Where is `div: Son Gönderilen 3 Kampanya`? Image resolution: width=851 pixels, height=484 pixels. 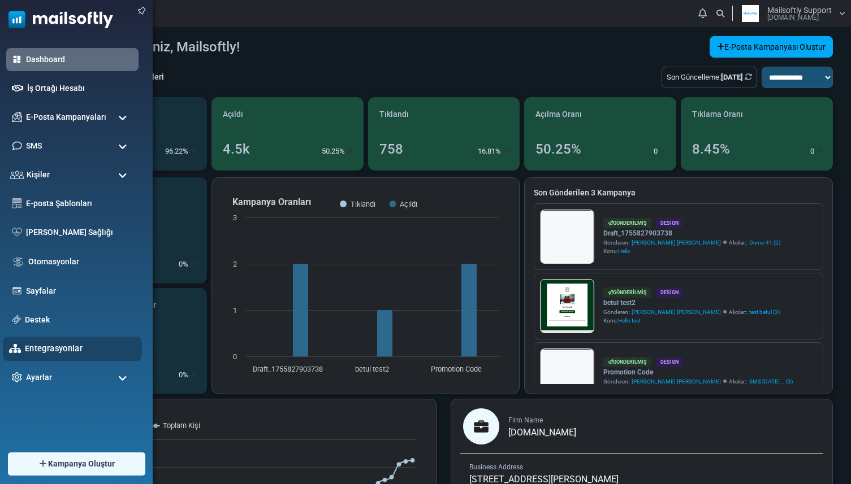 div: Son Gönderilen 3 Kampanya is located at coordinates (678, 193).